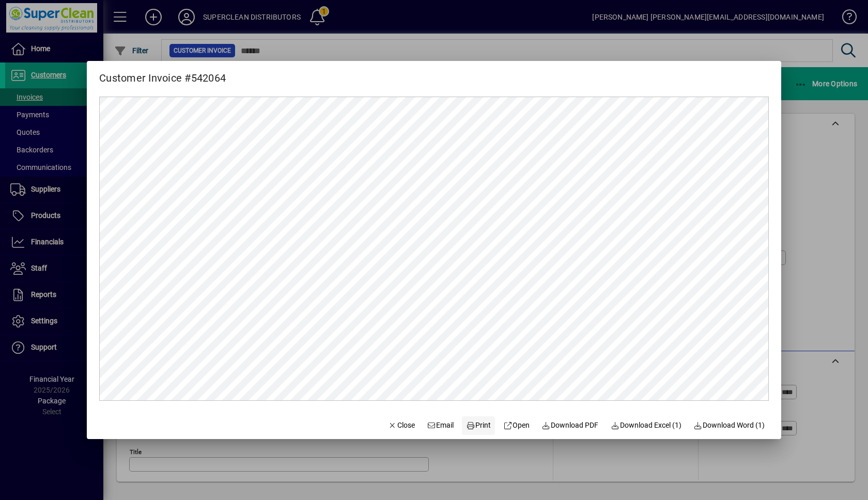 Image resolution: width=868 pixels, height=500 pixels. Describe the element at coordinates (441, 426) in the screenshot. I see `button: Email` at that location.